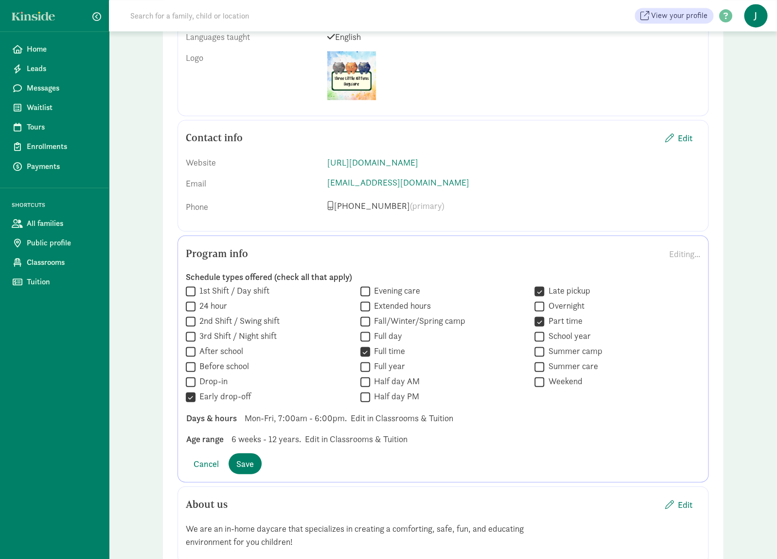  I want to click on a: Home, so click(54, 49).